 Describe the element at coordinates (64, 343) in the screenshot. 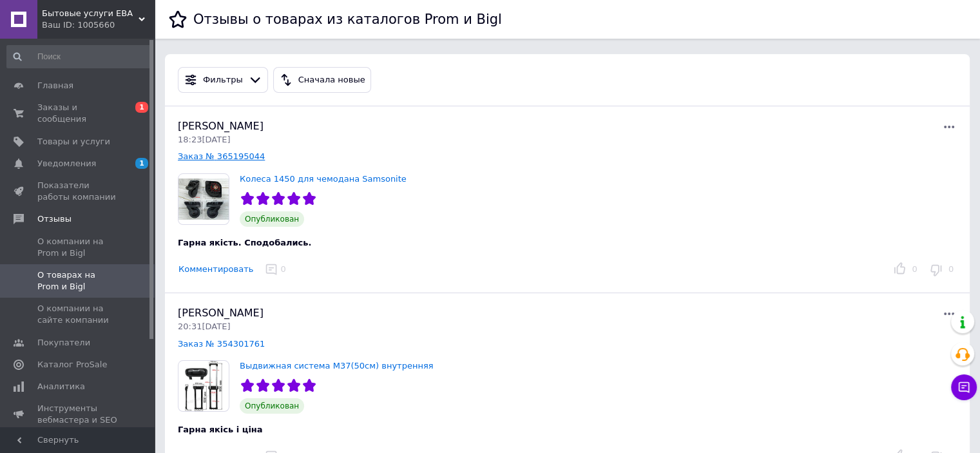

I see `span: Покупатели` at that location.